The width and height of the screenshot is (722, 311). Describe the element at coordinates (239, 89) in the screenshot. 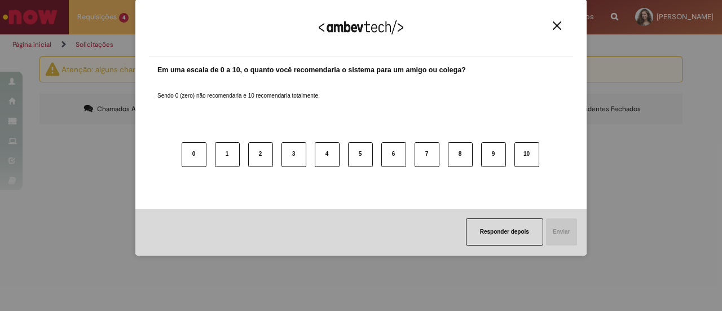

I see `label: Sendo 0 (zero) não recomendaria e 10 recomendaria totalmente.` at that location.